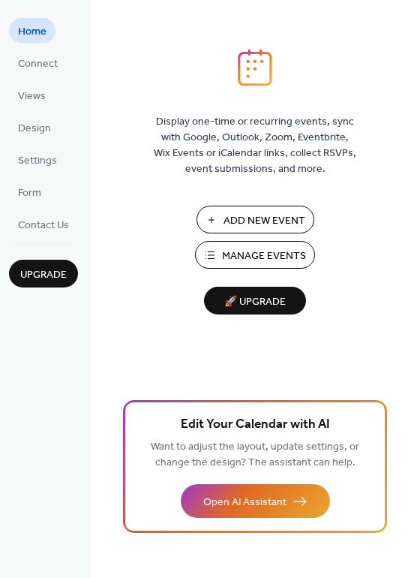  I want to click on a: Design, so click(35, 127).